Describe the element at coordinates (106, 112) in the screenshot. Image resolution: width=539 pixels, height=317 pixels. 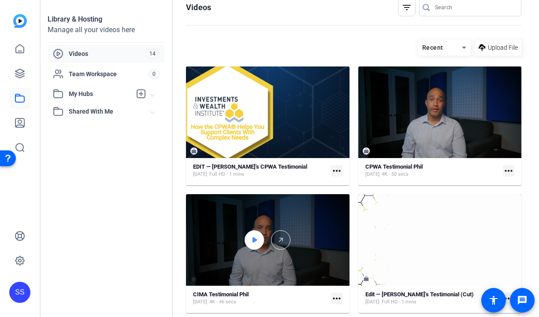
I see `mat-expansion-panel-header: Shared With Me` at that location.